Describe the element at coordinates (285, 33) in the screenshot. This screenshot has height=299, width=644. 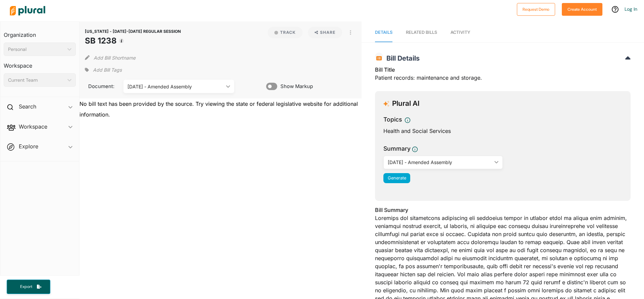
I see `button: Track` at that location.